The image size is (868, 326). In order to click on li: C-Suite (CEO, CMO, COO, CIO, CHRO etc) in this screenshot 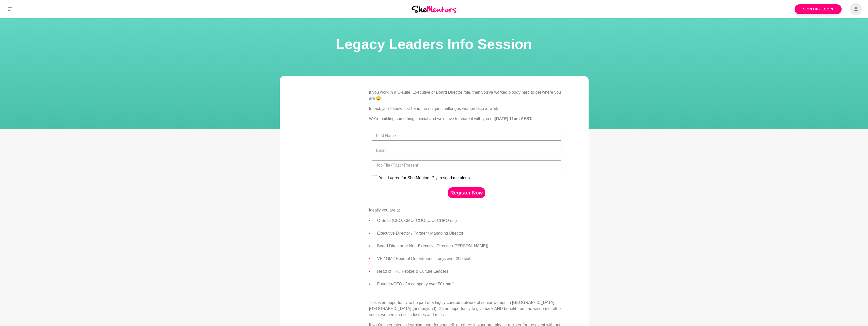, I will do `click(471, 221)`.